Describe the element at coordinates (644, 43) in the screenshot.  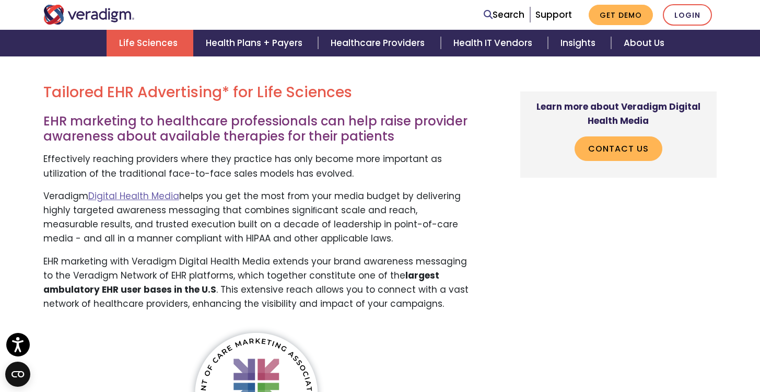
I see `a: About Us` at that location.